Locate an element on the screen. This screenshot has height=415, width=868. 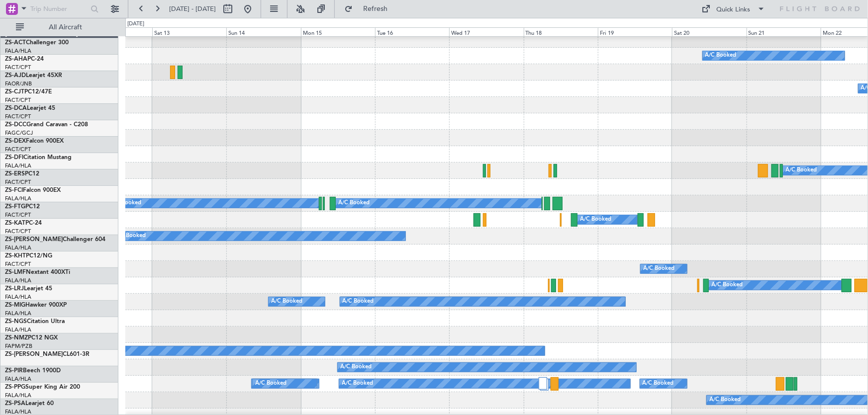
div: Thu 18 is located at coordinates (560, 32).